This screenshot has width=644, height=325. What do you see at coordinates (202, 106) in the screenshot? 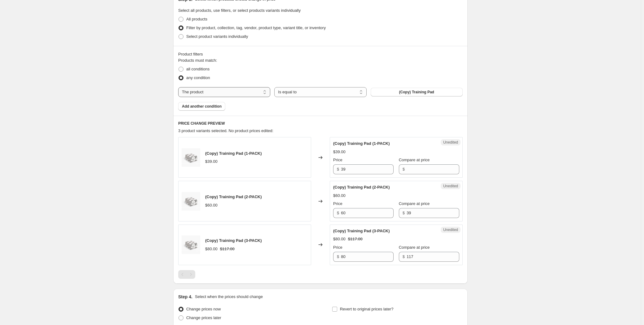
I see `button: Add another condition` at bounding box center [202, 106].